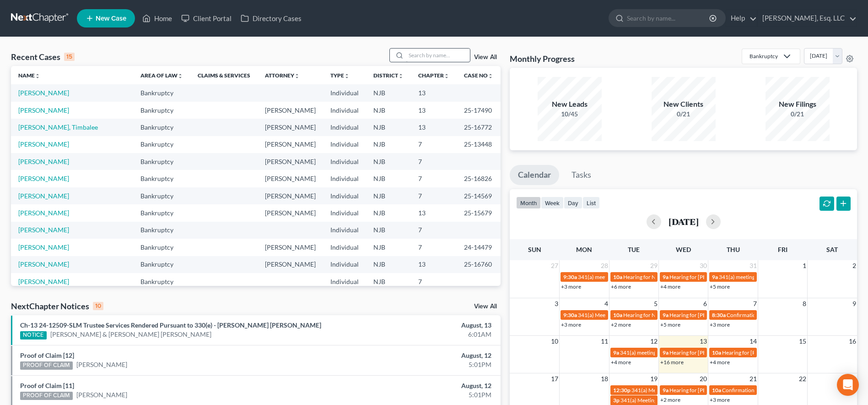 The width and height of the screenshot is (868, 405). Describe the element at coordinates (853, 379) in the screenshot. I see `span: 23` at that location.